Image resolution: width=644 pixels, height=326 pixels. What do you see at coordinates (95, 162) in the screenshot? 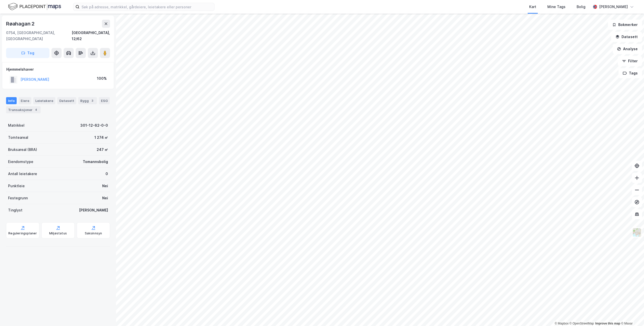
I see `div: Tomannsbolig` at bounding box center [95, 162].